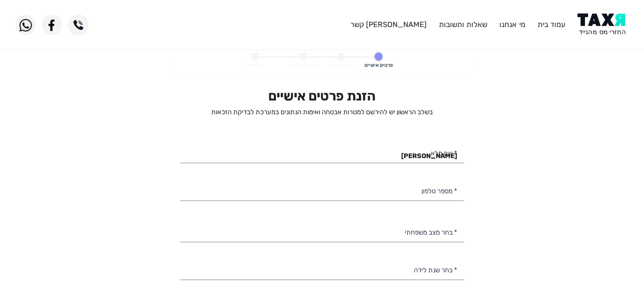 The width and height of the screenshot is (644, 281). I want to click on h2: הזנת פרטים אישיים, so click(321, 96).